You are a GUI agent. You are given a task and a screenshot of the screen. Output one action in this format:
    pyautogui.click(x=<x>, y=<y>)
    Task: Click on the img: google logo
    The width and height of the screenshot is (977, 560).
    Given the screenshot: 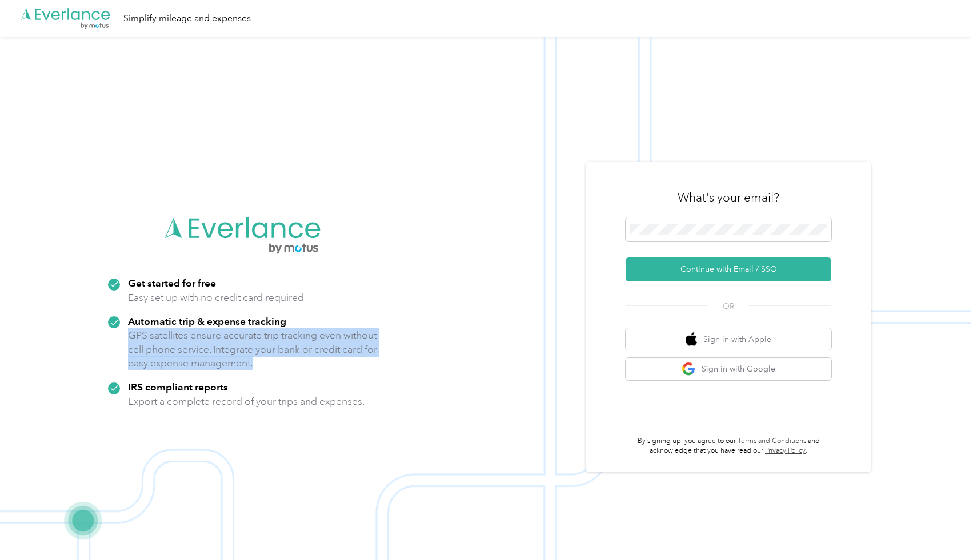 What is the action you would take?
    pyautogui.click(x=688, y=369)
    